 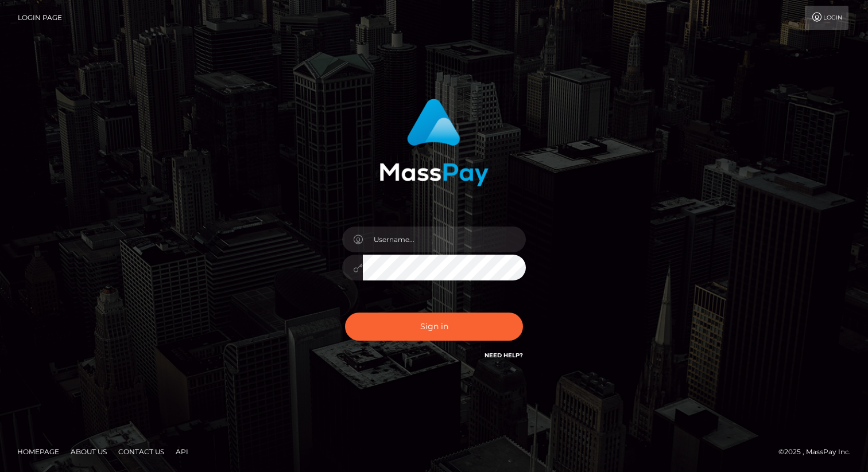 I want to click on a: Login Page, so click(x=40, y=18).